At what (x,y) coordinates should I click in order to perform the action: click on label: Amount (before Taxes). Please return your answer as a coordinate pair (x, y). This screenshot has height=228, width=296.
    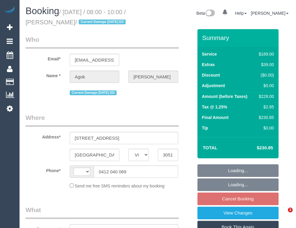
    Looking at the image, I should click on (225, 96).